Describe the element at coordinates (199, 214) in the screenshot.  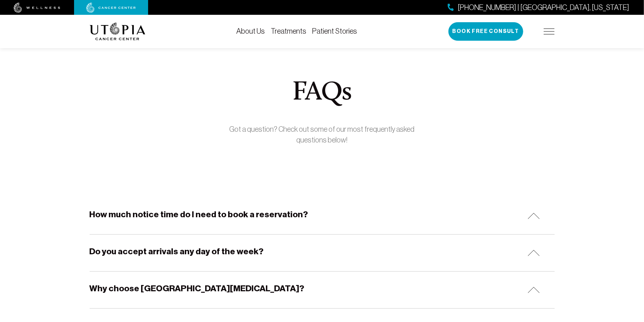
I see `h5: How much notice time do I need to book a reservation?` at that location.